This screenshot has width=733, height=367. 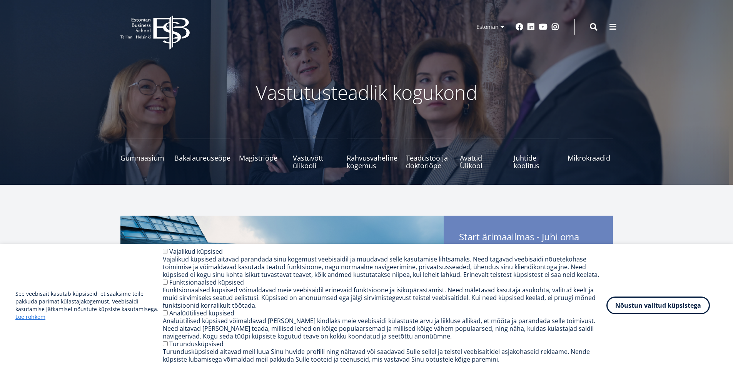 What do you see at coordinates (30, 317) in the screenshot?
I see `a: Loe rohkem` at bounding box center [30, 317].